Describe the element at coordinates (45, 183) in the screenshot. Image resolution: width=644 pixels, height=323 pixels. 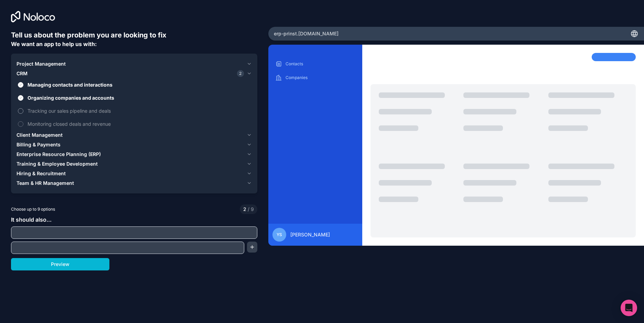
I see `span: Team & HR Management` at that location.